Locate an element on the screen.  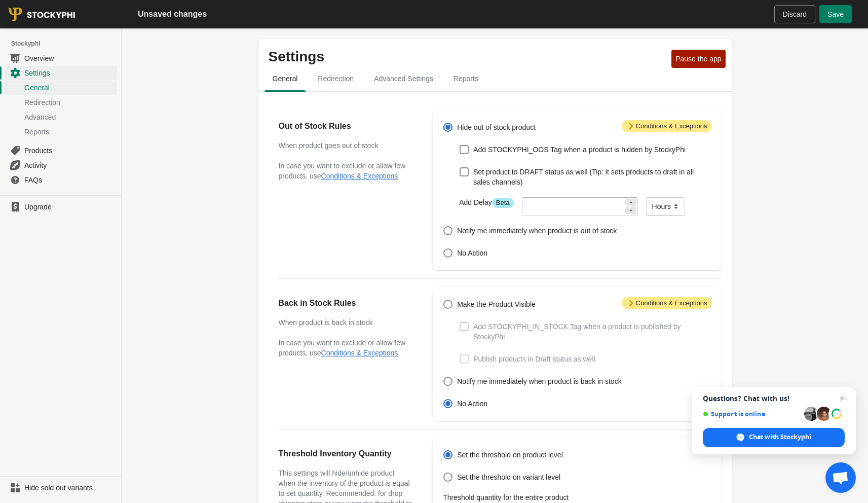
span: FAQs is located at coordinates (69, 180).